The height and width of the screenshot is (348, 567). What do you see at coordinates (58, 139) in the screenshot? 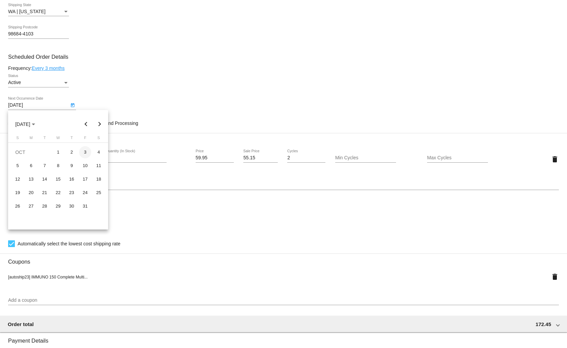
I see `th: Wednesday` at bounding box center [58, 139].